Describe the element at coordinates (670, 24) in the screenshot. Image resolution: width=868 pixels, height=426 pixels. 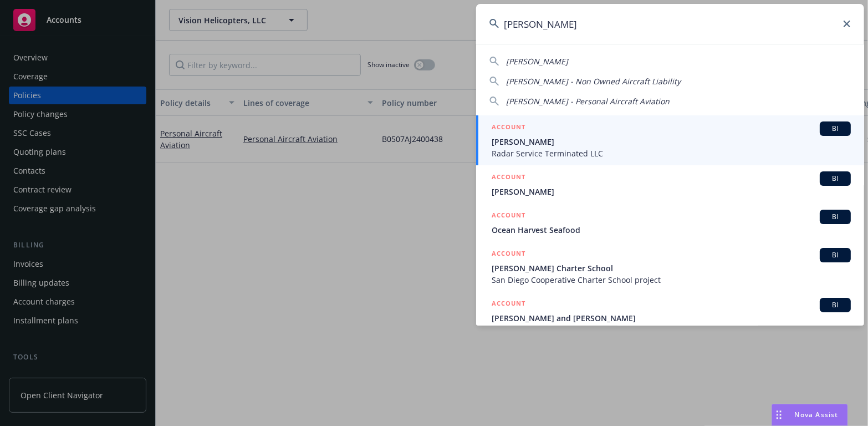
I see `input: Search...` at that location.